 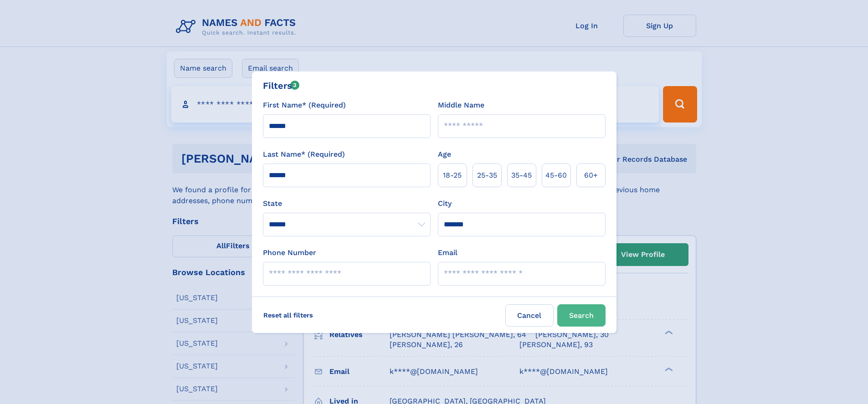 I want to click on label: Age, so click(x=444, y=154).